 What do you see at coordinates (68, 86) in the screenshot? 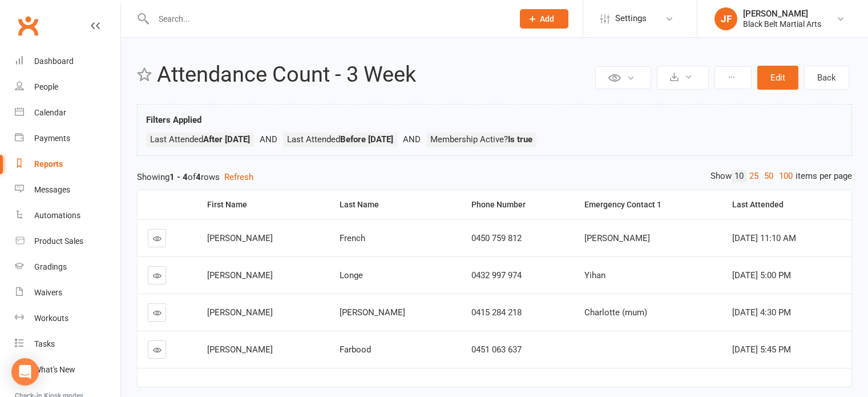
I see `a: People` at bounding box center [68, 86].